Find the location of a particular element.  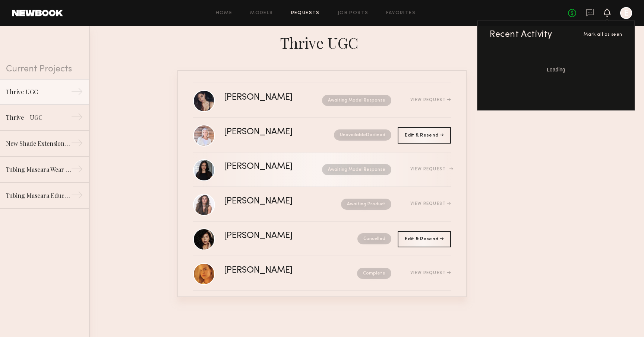

div: Tubing Mascara Educational Video is located at coordinates (38, 196).